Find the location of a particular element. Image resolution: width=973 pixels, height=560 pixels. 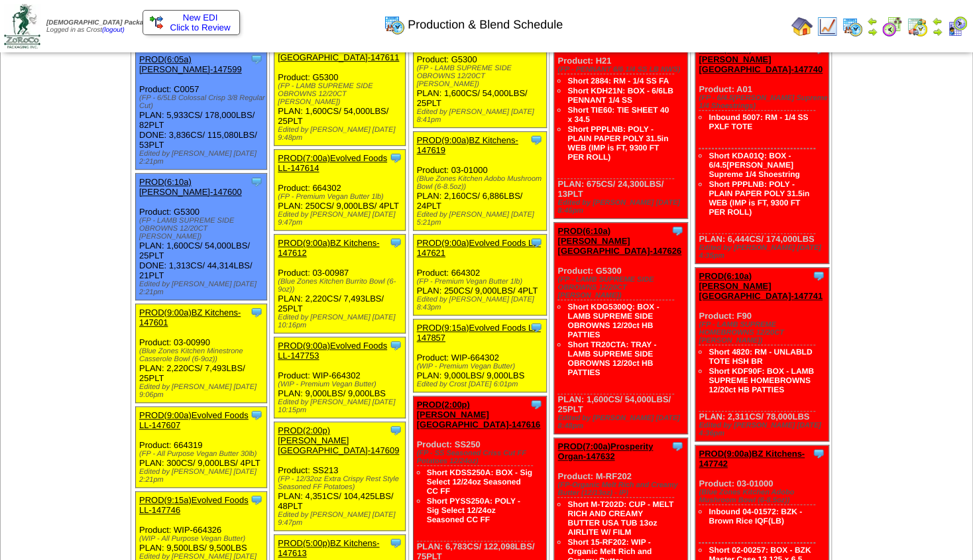

div: Product: 664319 PLAN: 300CS / 9,000LBS / 4PLT is located at coordinates (201, 447).